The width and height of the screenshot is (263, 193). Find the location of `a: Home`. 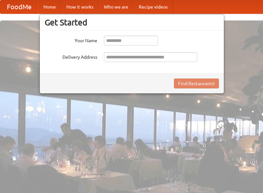

a: Home is located at coordinates (50, 7).